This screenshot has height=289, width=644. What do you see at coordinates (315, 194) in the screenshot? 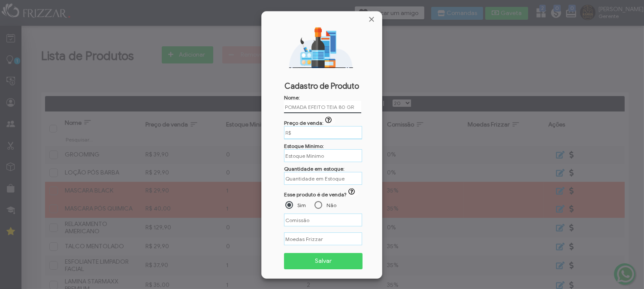
I see `span: Esse produto é de venda?` at bounding box center [315, 194].